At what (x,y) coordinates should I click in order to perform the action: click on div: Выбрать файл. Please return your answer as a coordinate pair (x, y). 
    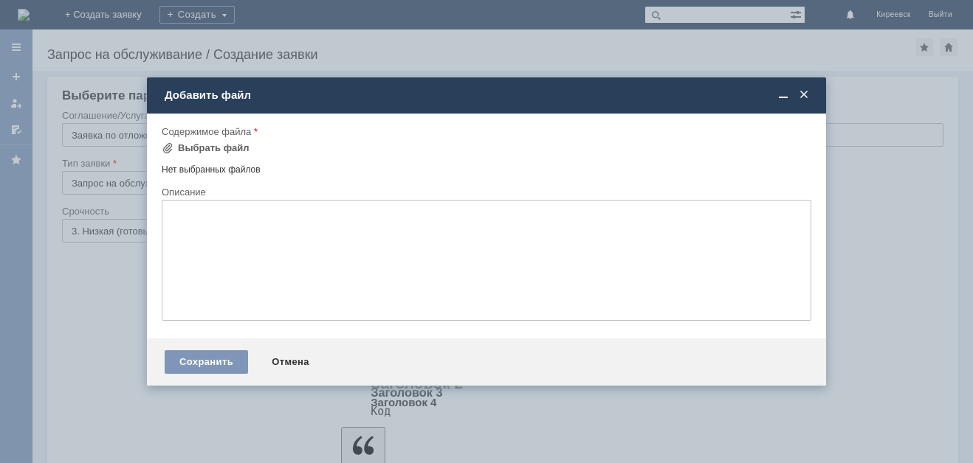
    Looking at the image, I should click on (213, 148).